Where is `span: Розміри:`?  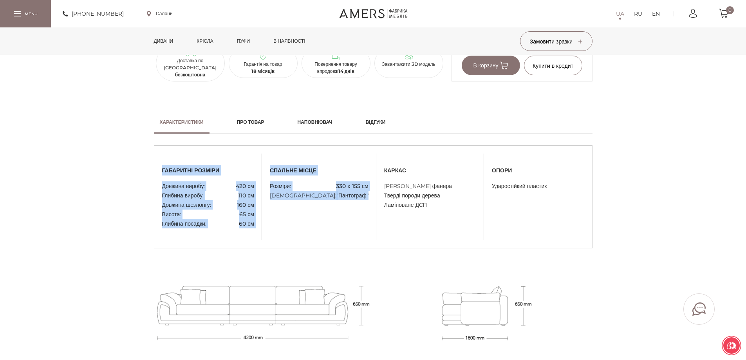
span: Розміри: is located at coordinates (280, 186).